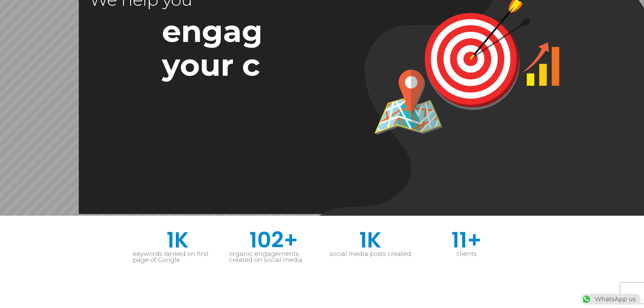 The width and height of the screenshot is (644, 308). I want to click on div: clients, so click(466, 254).